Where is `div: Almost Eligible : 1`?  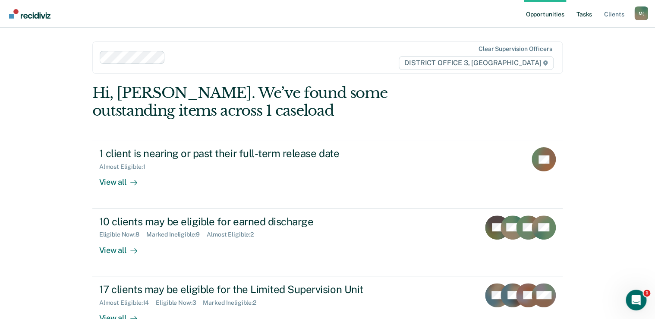
div: Almost Eligible : 1 is located at coordinates (126, 167).